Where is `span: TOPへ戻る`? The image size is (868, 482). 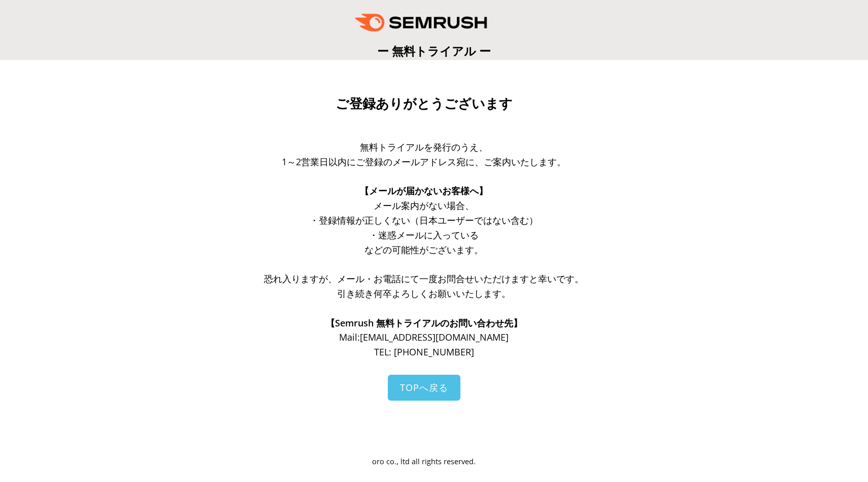 span: TOPへ戻る is located at coordinates (424, 388).